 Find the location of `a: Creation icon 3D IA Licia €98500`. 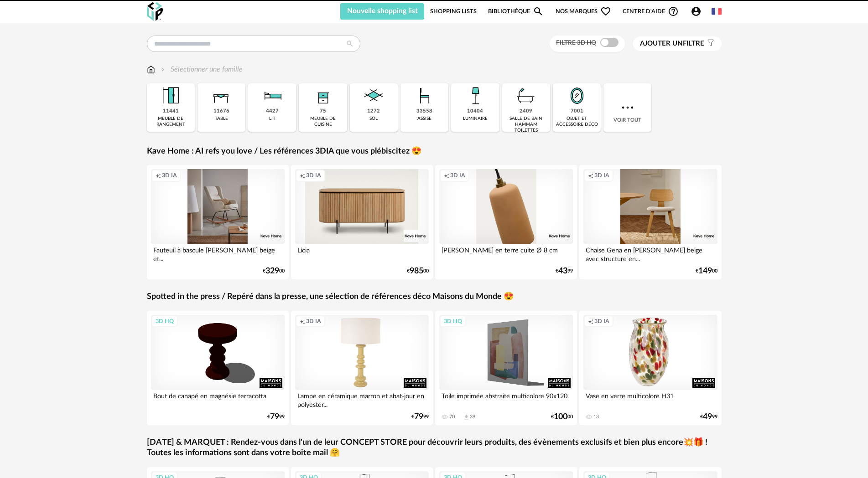

a: Creation icon 3D IA Licia €98500 is located at coordinates (362, 222).